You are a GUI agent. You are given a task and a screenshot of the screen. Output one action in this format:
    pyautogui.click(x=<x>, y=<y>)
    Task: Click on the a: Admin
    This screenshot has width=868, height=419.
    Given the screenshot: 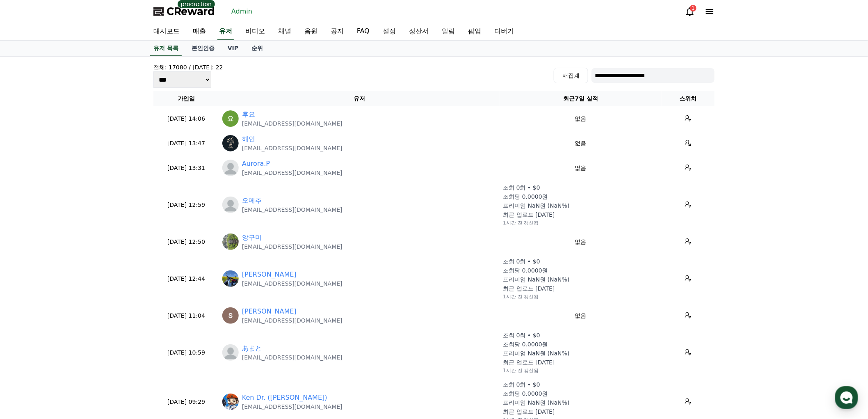 What is the action you would take?
    pyautogui.click(x=241, y=11)
    